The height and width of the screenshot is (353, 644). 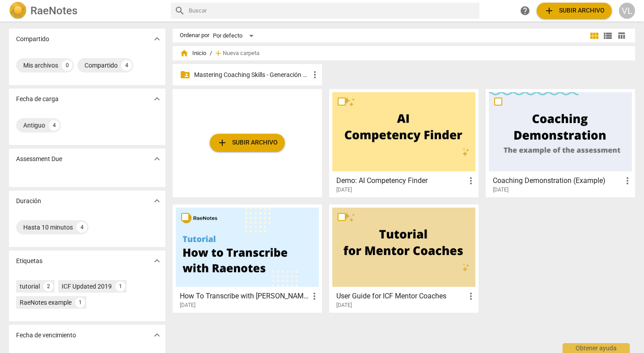 What do you see at coordinates (29, 261) in the screenshot?
I see `p: Etiquetas` at bounding box center [29, 261].